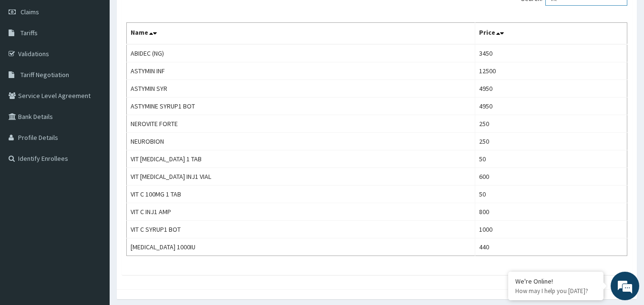 This screenshot has width=644, height=305. What do you see at coordinates (301, 212) in the screenshot?
I see `td: VIT C INJ1 AMP` at bounding box center [301, 212].